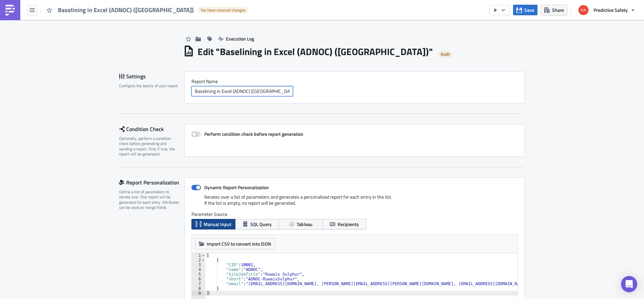 Image resolution: width=644 pixels, height=299 pixels. I want to click on span: Share, so click(558, 10).